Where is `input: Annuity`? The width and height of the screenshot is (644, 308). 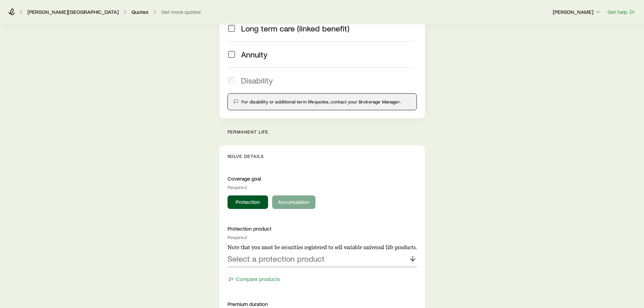 input: Annuity is located at coordinates (232, 54).